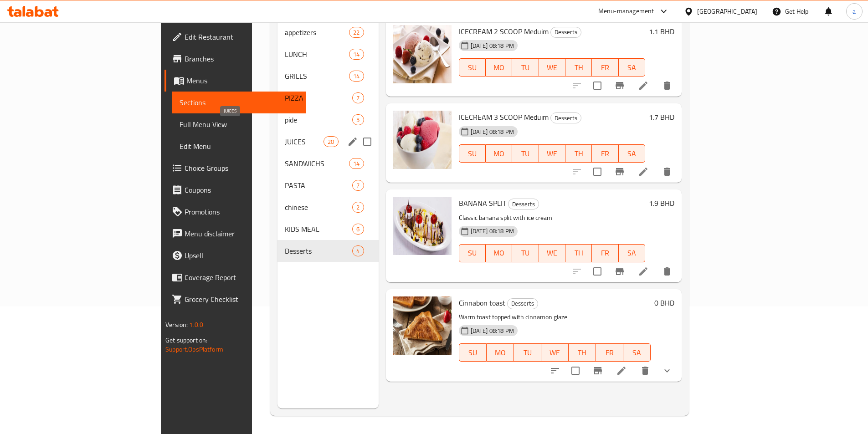 This screenshot has width=868, height=434. What do you see at coordinates (626, 11) in the screenshot?
I see `div: Menu-management` at bounding box center [626, 11].